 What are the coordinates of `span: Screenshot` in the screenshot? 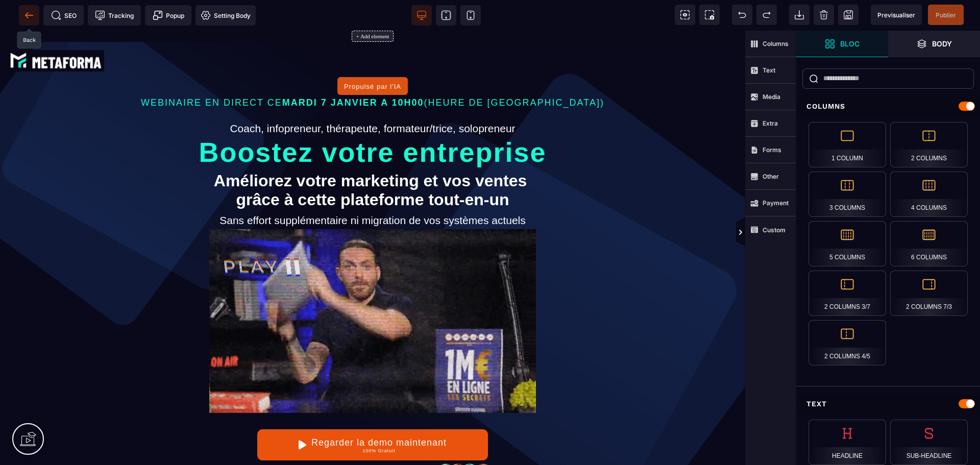 It's located at (710, 15).